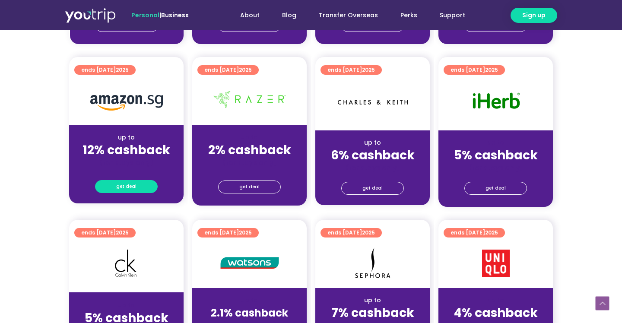 The height and width of the screenshot is (323, 622). Describe the element at coordinates (145, 15) in the screenshot. I see `span: Personal` at that location.